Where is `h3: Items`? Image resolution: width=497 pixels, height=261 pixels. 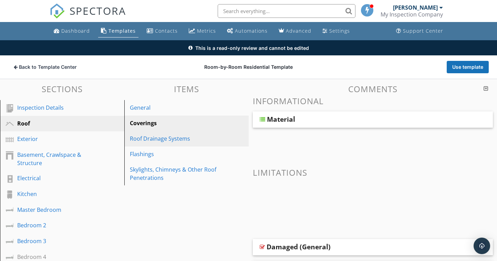 h3: Items is located at coordinates (186, 89).